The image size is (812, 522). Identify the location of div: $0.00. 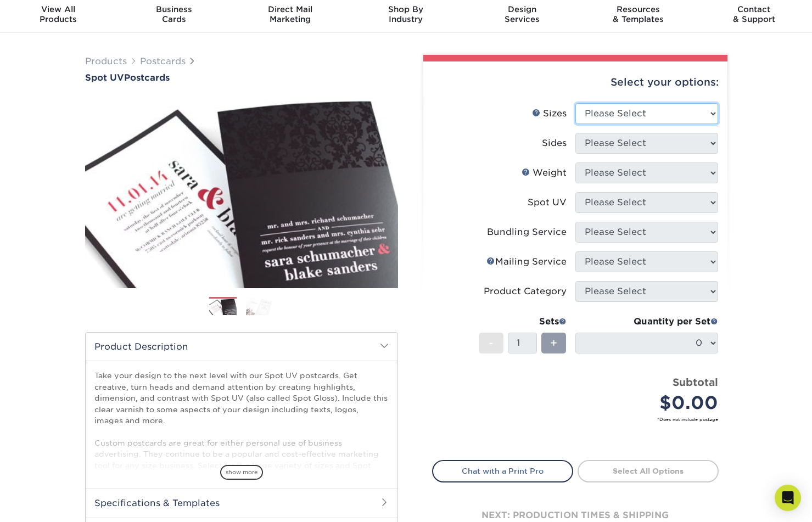
(650, 402).